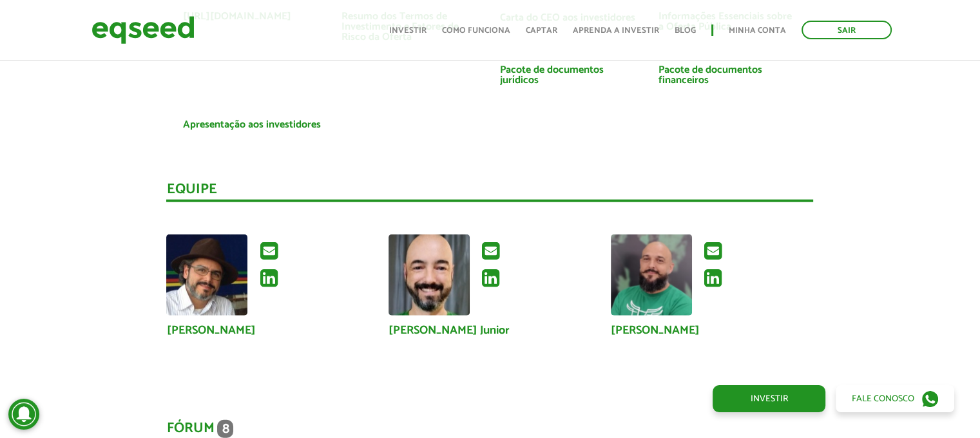 This screenshot has width=980, height=438. I want to click on div: Equipe, so click(490, 192).